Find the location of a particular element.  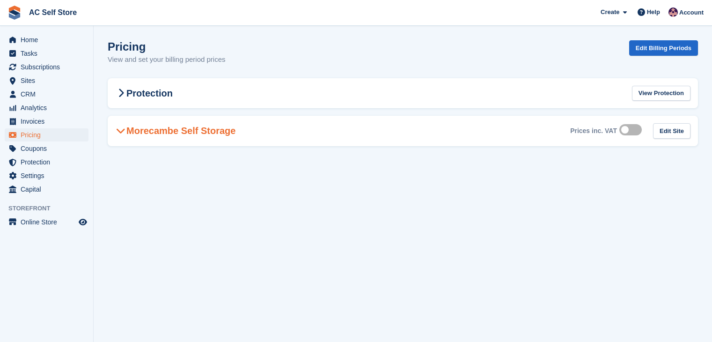

img: Ted Cox is located at coordinates (673, 12).